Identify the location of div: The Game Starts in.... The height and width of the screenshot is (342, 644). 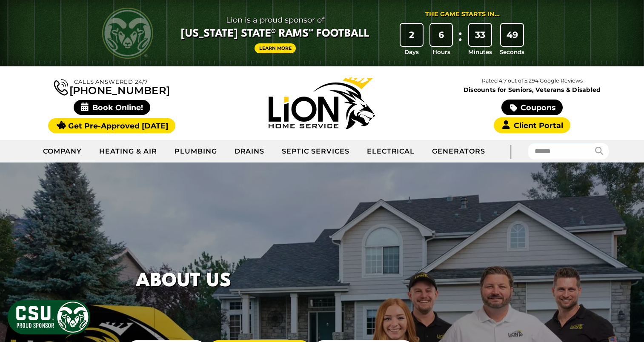
(462, 14).